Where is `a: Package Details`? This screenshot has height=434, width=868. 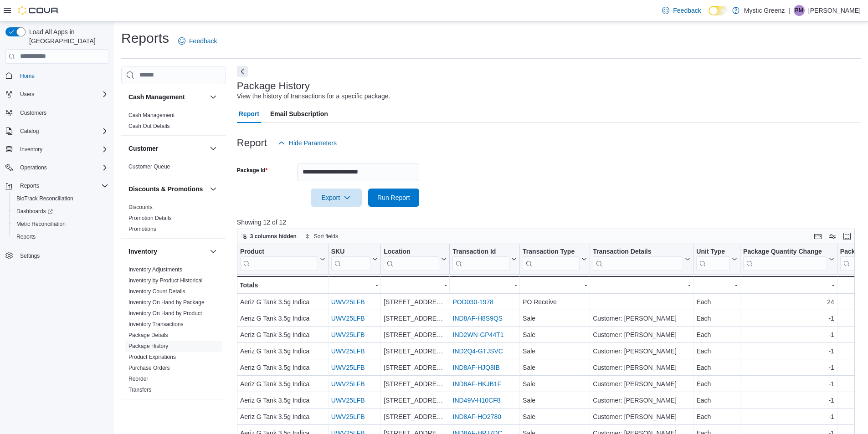 a: Package Details is located at coordinates (148, 335).